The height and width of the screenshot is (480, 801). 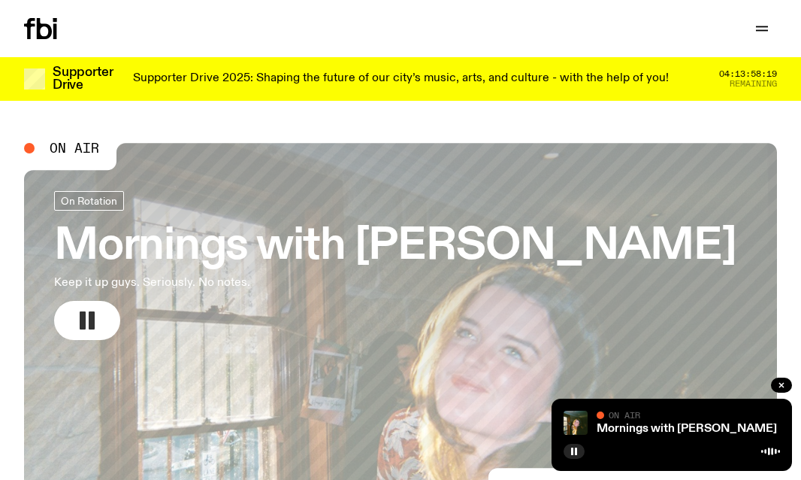 I want to click on a: Freya smiles coyly as she poses for the image., so click(x=576, y=422).